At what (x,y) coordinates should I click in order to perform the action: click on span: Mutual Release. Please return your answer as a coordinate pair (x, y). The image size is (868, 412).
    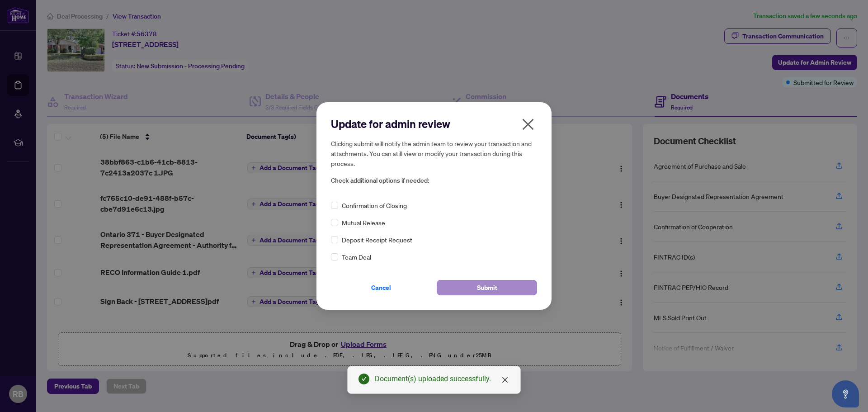
    Looking at the image, I should click on (364, 222).